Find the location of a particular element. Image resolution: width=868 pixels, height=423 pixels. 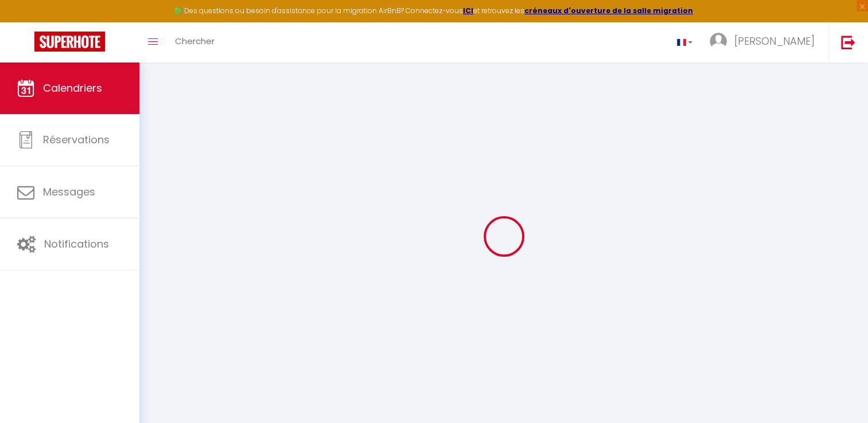

strong: ICI is located at coordinates (468, 11).